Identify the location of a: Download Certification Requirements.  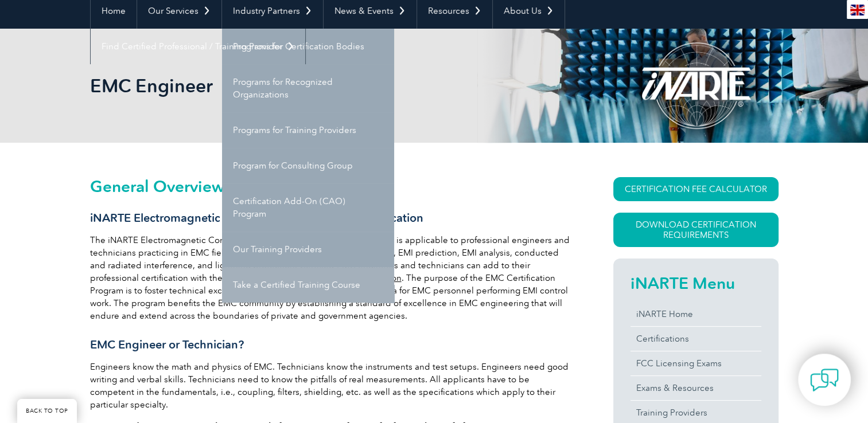
(696, 230).